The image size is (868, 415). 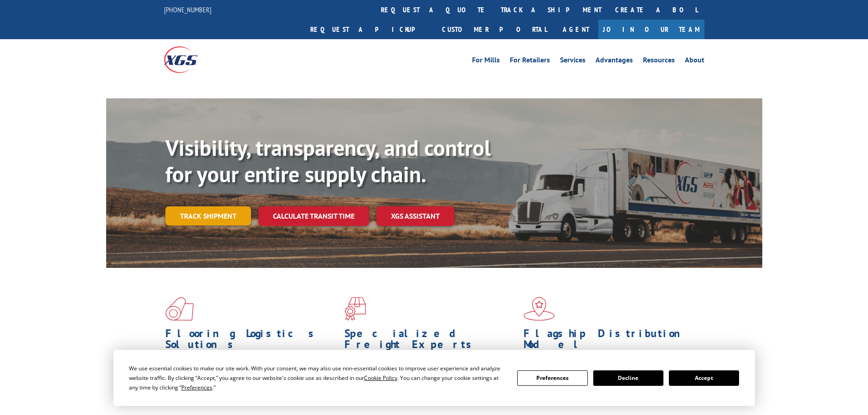 What do you see at coordinates (355, 309) in the screenshot?
I see `img: xgs-icon-focused-on-flooring-red` at bounding box center [355, 309].